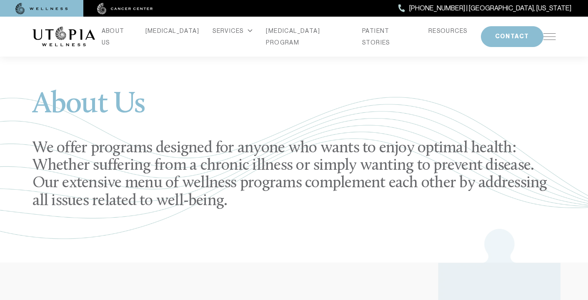  I want to click on button: CONTACT, so click(512, 37).